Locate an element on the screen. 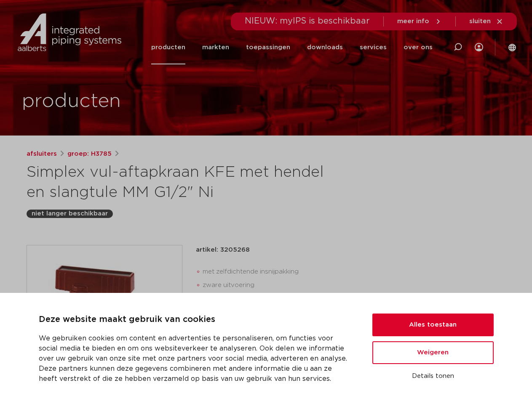 The width and height of the screenshot is (532, 404). a: downloads is located at coordinates (325, 47).